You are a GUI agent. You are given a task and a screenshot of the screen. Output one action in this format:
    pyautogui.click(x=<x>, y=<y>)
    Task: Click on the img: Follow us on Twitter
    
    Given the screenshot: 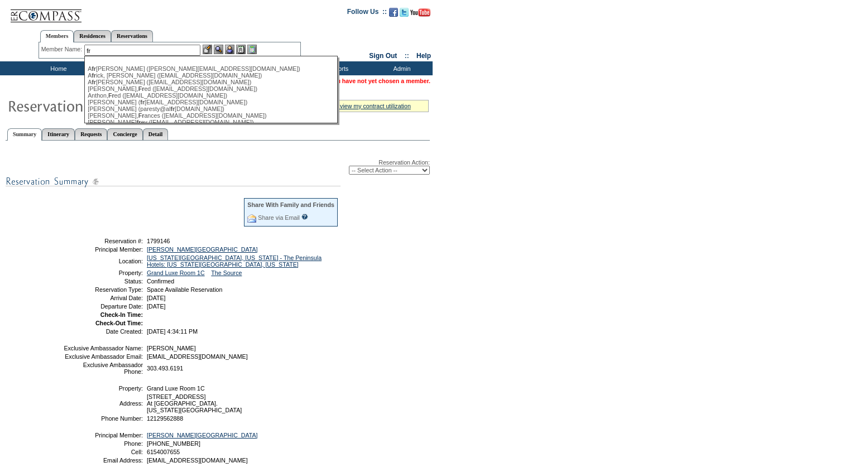 What is the action you would take?
    pyautogui.click(x=404, y=12)
    